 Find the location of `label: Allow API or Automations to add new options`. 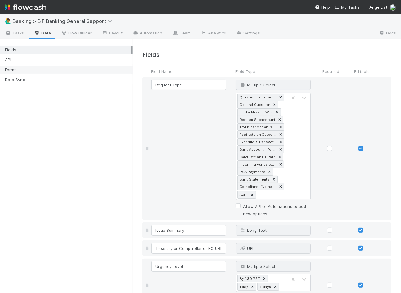

label: Allow API or Automations to add new options is located at coordinates (277, 210).